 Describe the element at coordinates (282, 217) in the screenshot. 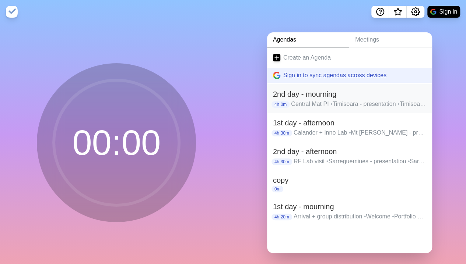

I see `p: 4h 20m` at that location.